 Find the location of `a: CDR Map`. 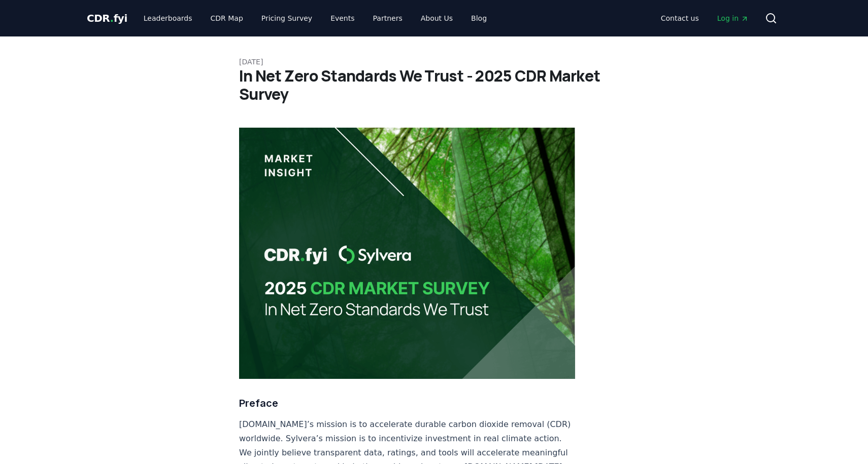

a: CDR Map is located at coordinates (226, 18).